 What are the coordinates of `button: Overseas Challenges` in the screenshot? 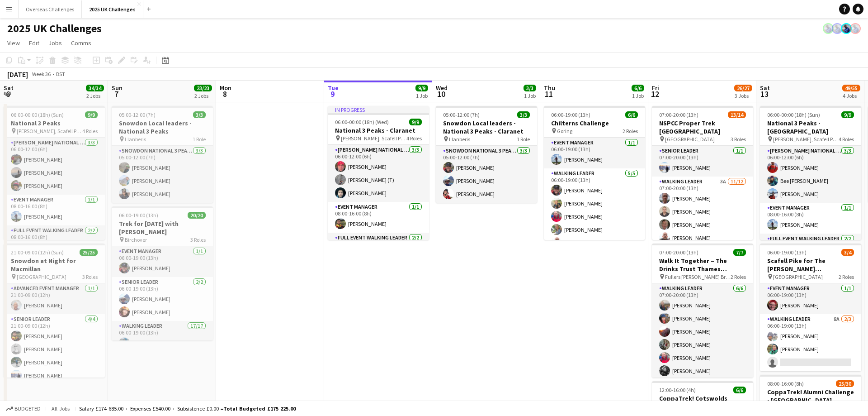 It's located at (50, 9).